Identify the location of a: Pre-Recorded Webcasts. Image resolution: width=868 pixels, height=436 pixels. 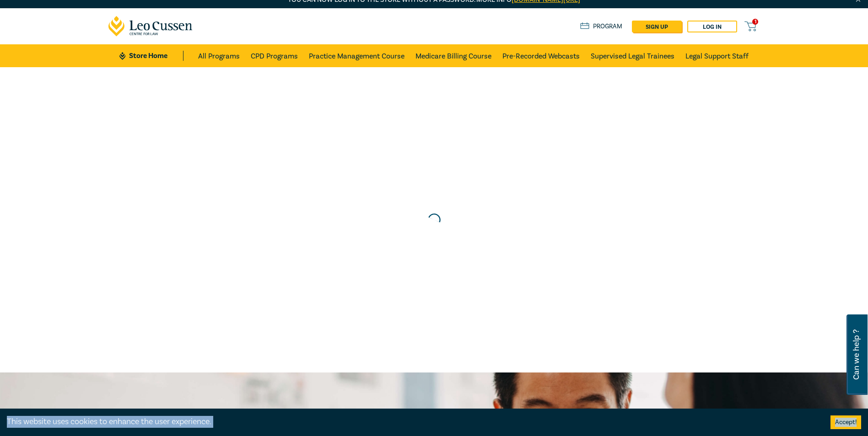
(541, 55).